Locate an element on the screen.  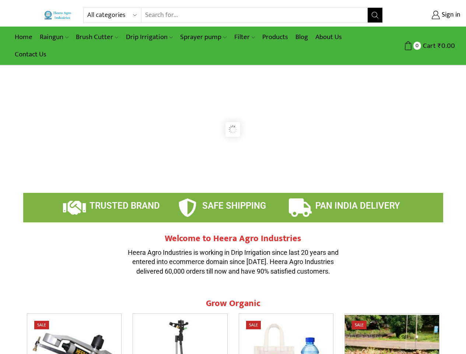
span: SAFE SHIPPING is located at coordinates (234, 206).